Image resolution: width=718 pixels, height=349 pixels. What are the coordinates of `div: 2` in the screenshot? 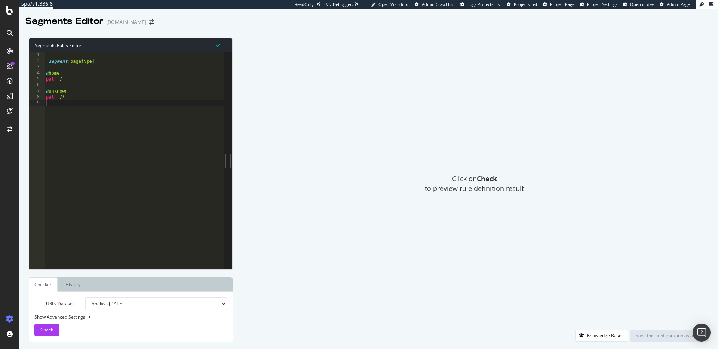 It's located at (37, 61).